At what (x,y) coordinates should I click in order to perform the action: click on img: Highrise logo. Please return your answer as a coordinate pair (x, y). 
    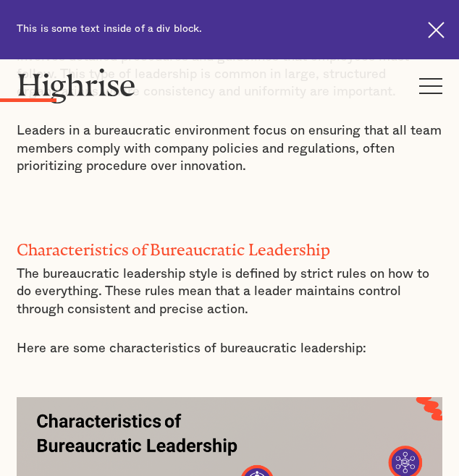
    Looking at the image, I should click on (76, 85).